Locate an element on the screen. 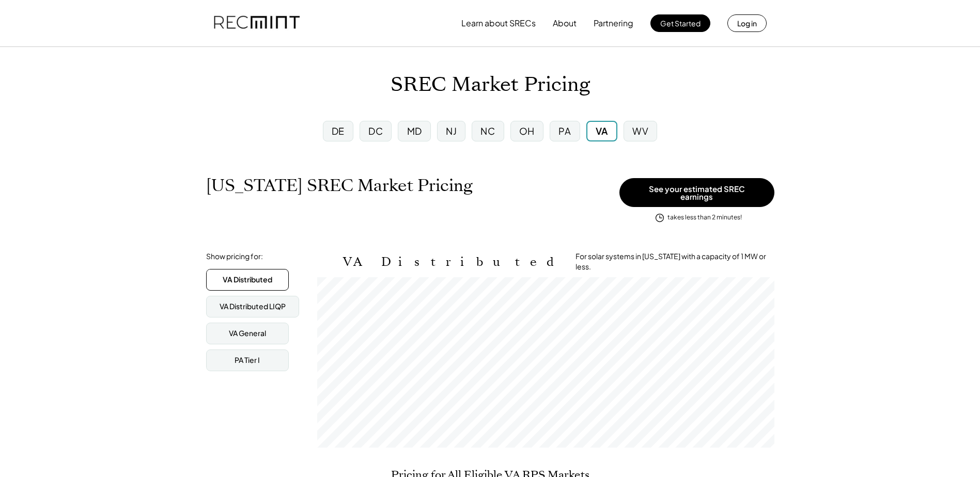 The height and width of the screenshot is (477, 980). div: MD is located at coordinates (414, 130).